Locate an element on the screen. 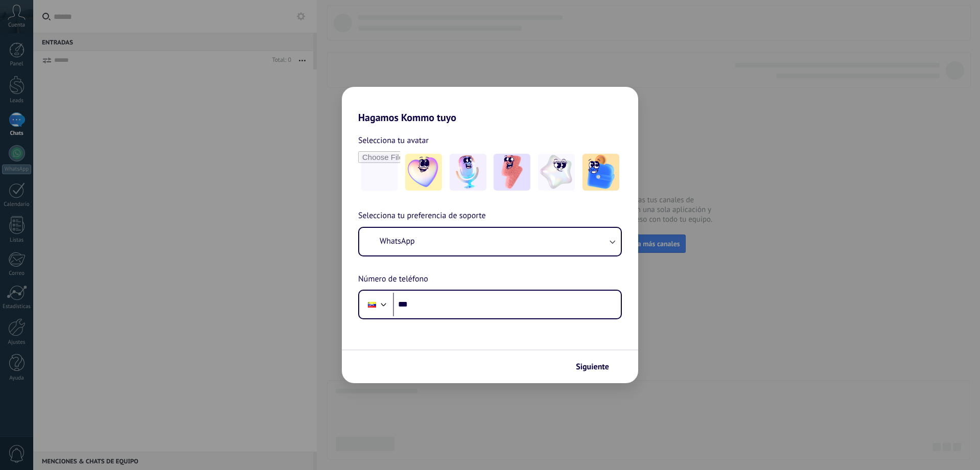 The image size is (980, 470). img: -4.jpeg is located at coordinates (556, 172).